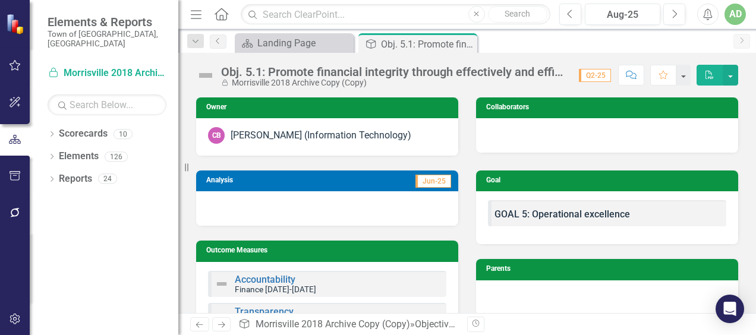  Describe the element at coordinates (16, 24) in the screenshot. I see `img: ClearPoint Strategy` at that location.